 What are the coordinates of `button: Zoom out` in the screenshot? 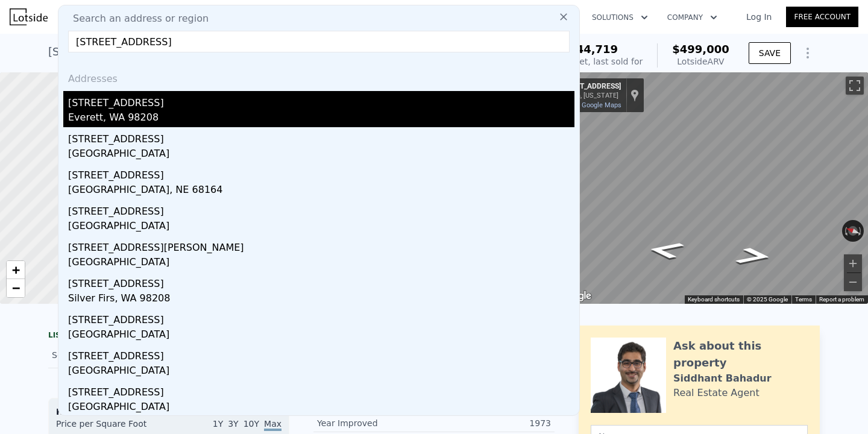 It's located at (853, 282).